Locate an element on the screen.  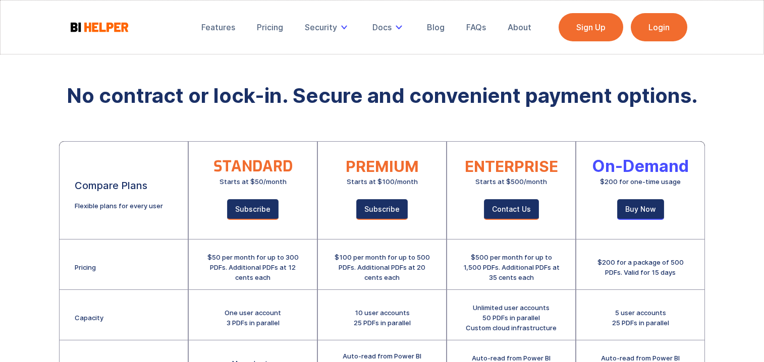
a: Login is located at coordinates (659, 27).